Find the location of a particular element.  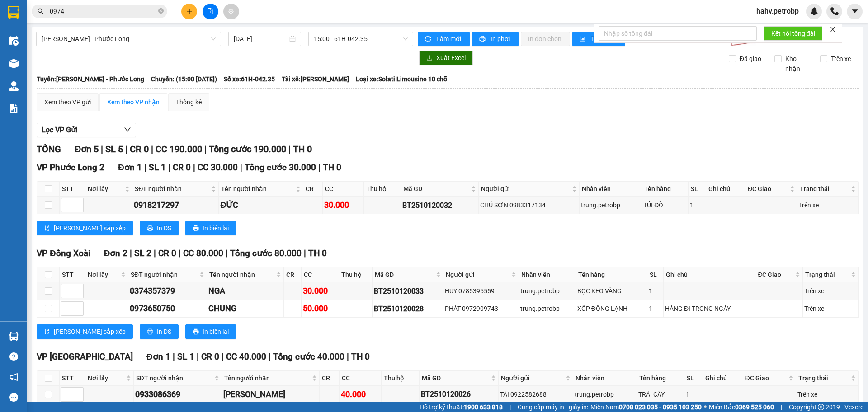

td: 0374357379 is located at coordinates (168, 291).